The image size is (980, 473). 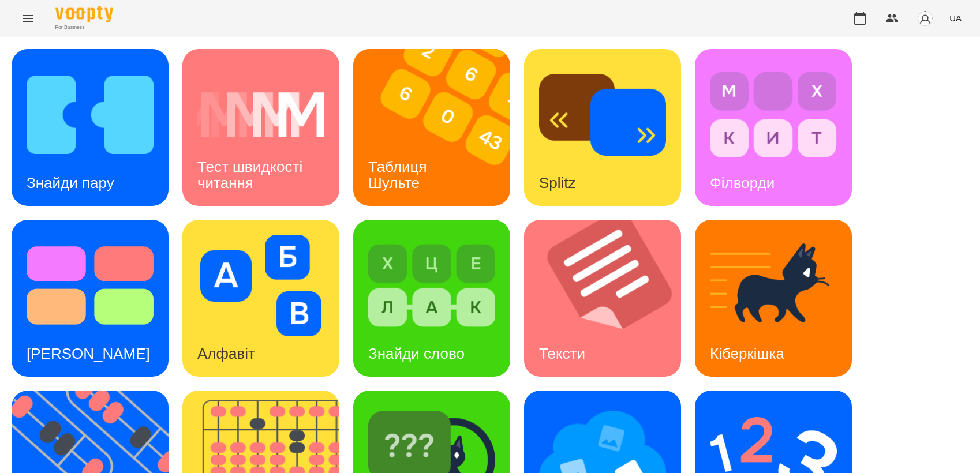 I want to click on img: Тест Струпа, so click(x=90, y=285).